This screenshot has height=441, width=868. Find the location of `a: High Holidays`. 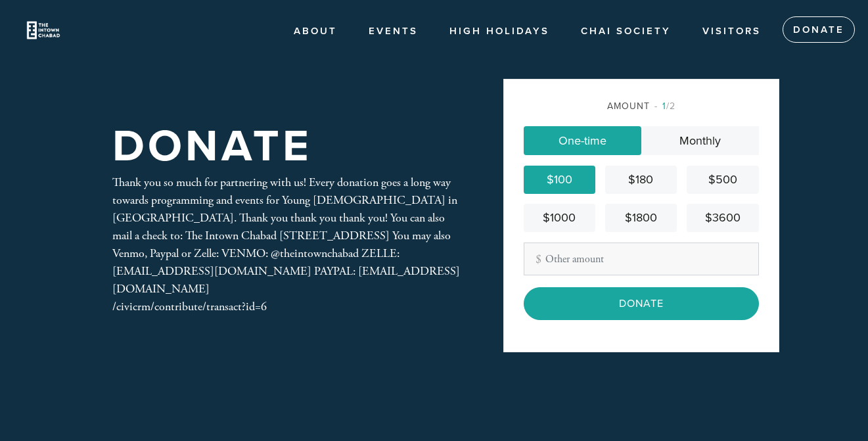

a: High Holidays is located at coordinates (499, 32).